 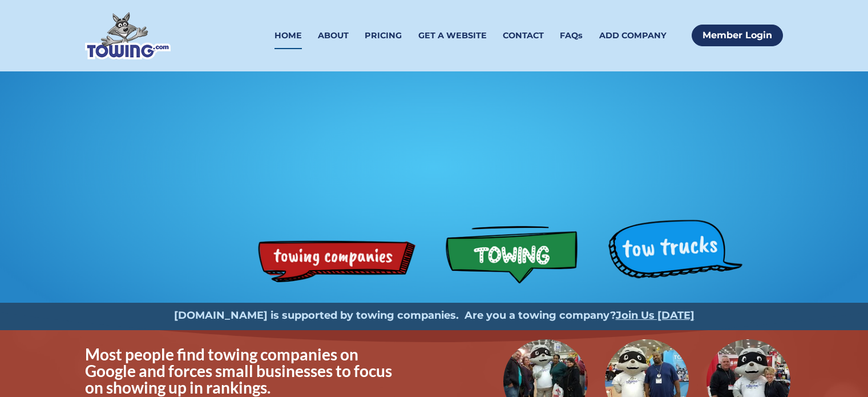 I want to click on a: ADD COMPANY, so click(x=633, y=35).